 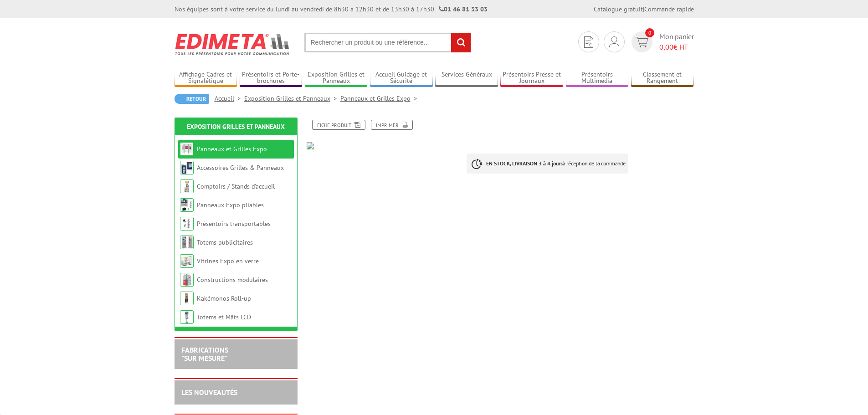 I want to click on span: Mon panier, so click(x=676, y=42).